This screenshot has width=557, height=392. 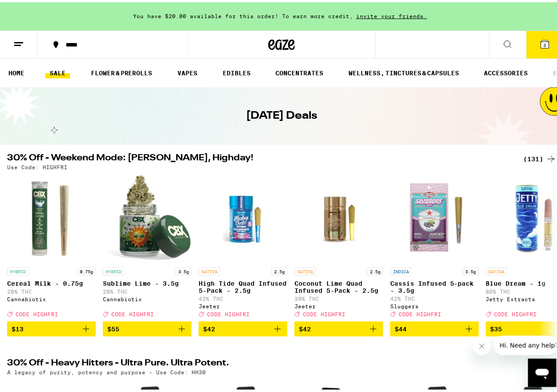 What do you see at coordinates (496, 327) in the screenshot?
I see `span: $35` at bounding box center [496, 327].